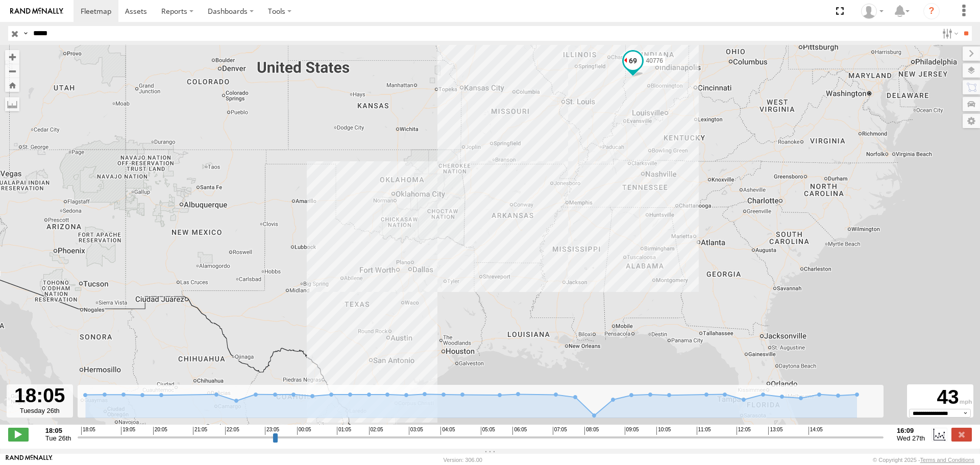  What do you see at coordinates (488, 431) in the screenshot?
I see `span: 05:05` at bounding box center [488, 431].